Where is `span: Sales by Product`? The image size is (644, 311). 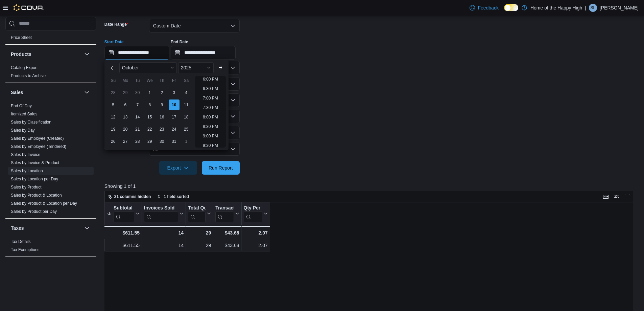 span: Sales by Product is located at coordinates (26, 187).